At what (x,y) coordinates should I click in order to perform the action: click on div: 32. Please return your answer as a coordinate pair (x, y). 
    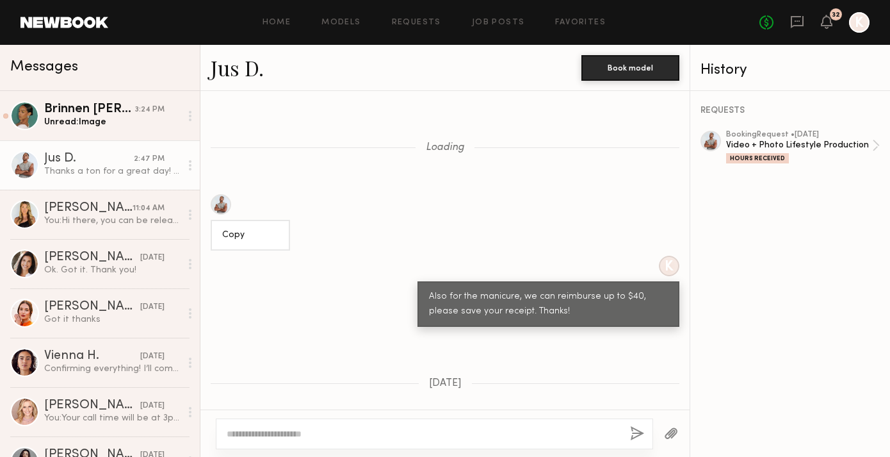
    Looking at the image, I should click on (836, 15).